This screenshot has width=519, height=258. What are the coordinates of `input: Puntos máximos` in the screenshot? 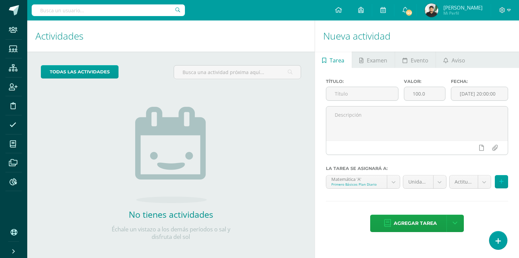 It's located at (425, 93).